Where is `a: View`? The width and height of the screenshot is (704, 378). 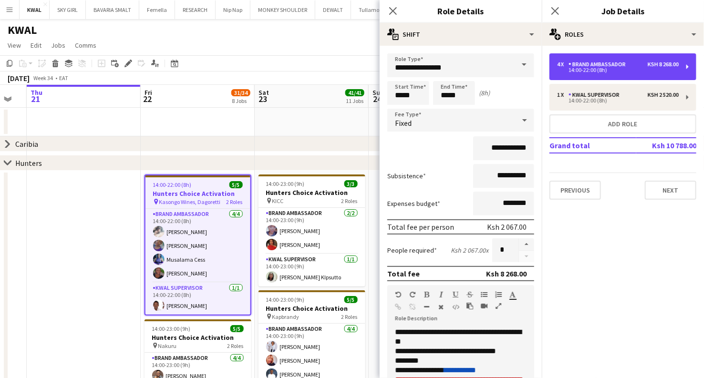 a: View is located at coordinates (14, 45).